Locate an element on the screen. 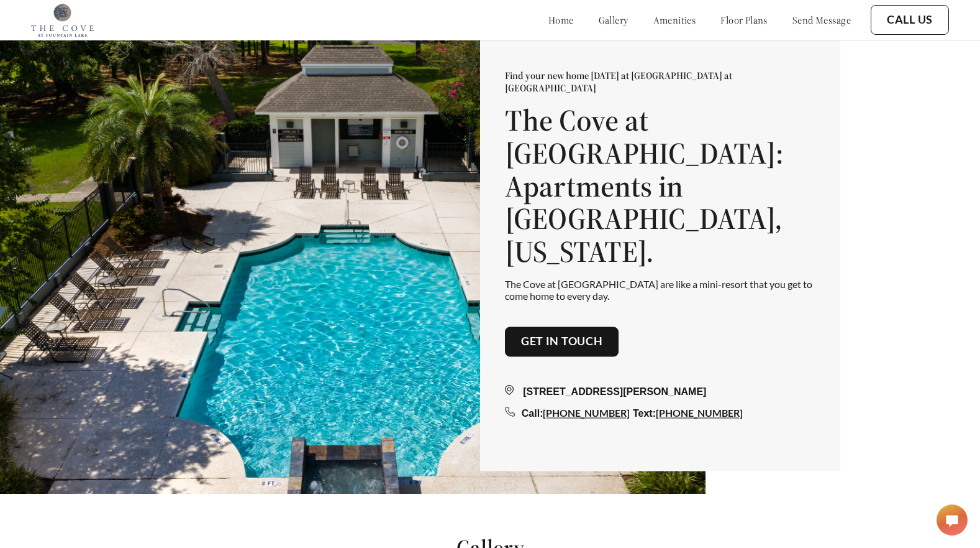  button: Call Us is located at coordinates (910, 20).